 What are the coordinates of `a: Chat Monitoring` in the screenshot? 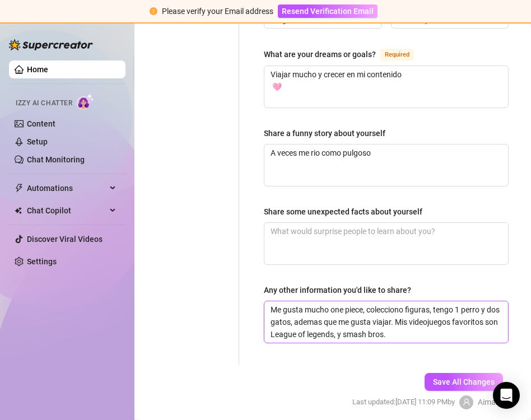 It's located at (56, 159).